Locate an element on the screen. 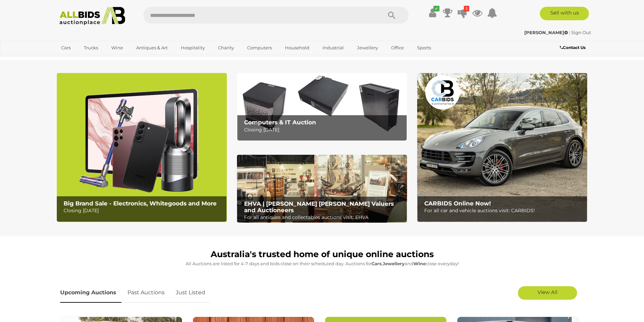  img: EHVA | Evans Hastings Valuers and Auctioneers is located at coordinates (322, 189).